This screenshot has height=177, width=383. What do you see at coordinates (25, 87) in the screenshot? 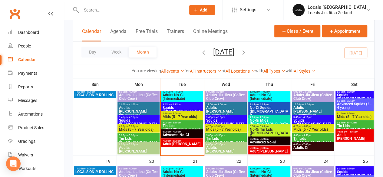
I see `div: Reports` at bounding box center [25, 87].